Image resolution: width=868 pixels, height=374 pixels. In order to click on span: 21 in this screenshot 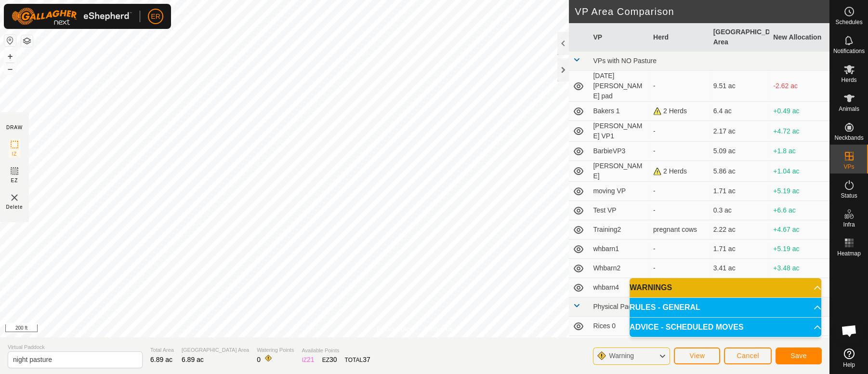, I will do `click(311, 360)`.